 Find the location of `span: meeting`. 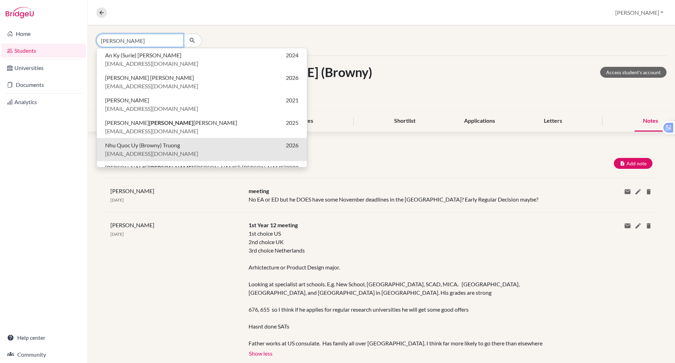

span: meeting is located at coordinates (259, 191).